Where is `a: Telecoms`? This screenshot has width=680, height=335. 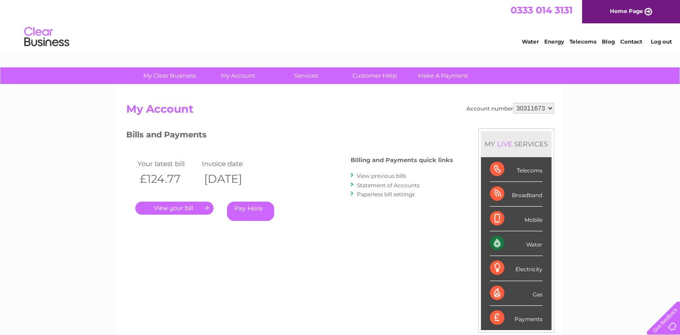
a: Telecoms is located at coordinates (583, 41).